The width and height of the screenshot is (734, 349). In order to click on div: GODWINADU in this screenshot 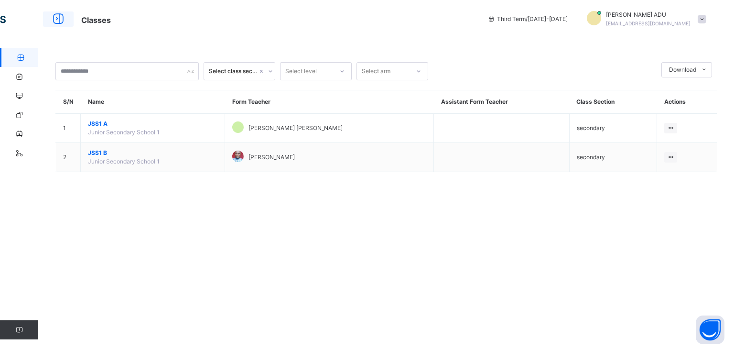, I will do `click(644, 19)`.